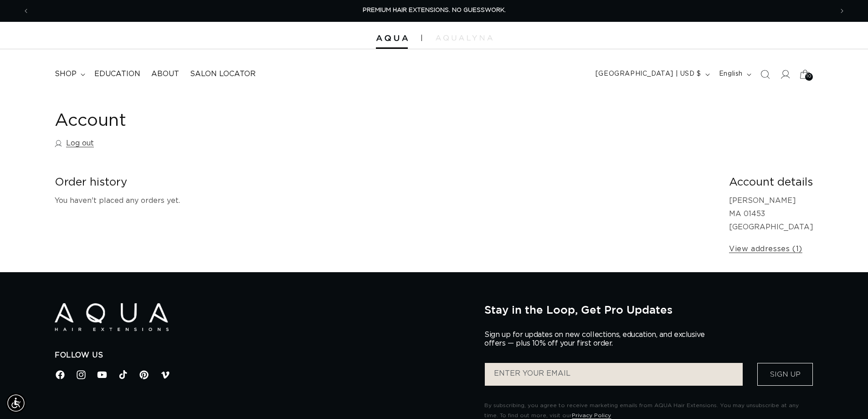 Image resolution: width=868 pixels, height=419 pixels. What do you see at coordinates (842, 11) in the screenshot?
I see `button: Next announcement` at bounding box center [842, 11].